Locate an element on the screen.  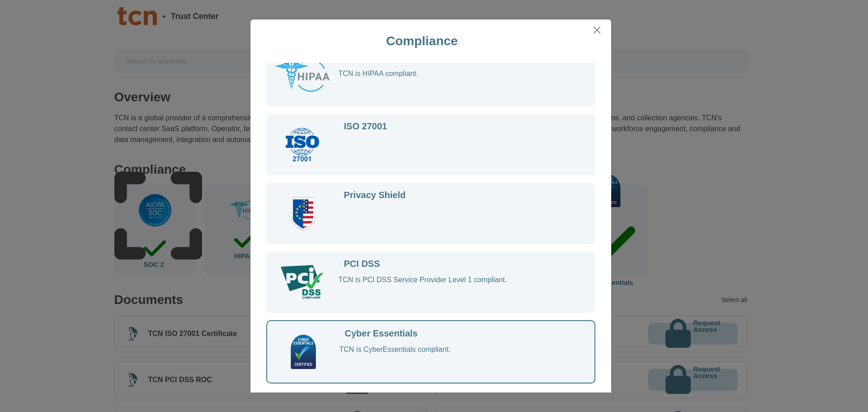
img: Cyber Essentials is located at coordinates (304, 352).